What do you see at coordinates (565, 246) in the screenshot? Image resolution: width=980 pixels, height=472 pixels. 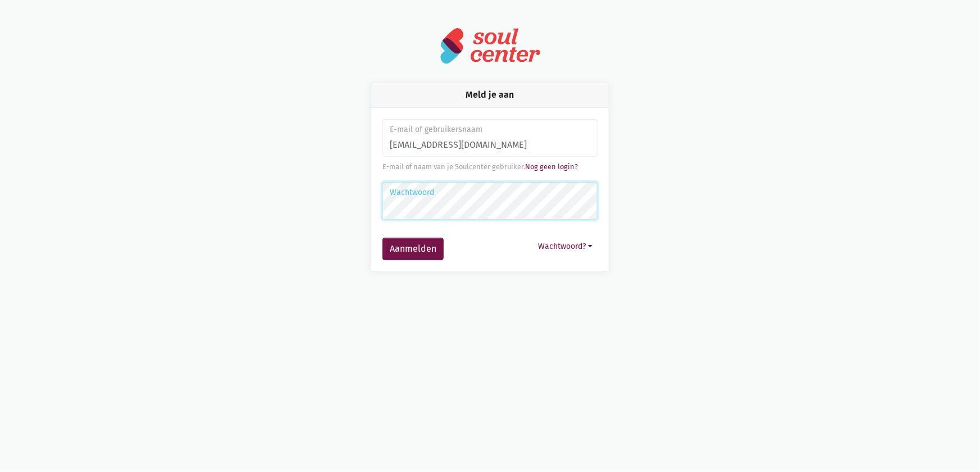 I see `button: Wachtwoord?` at bounding box center [565, 246].